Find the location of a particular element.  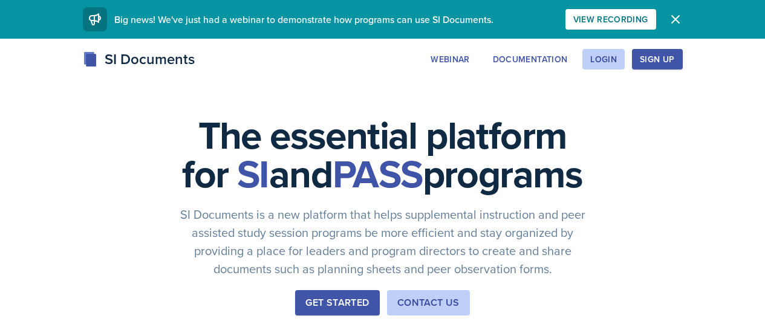

div: Login is located at coordinates (604, 59).